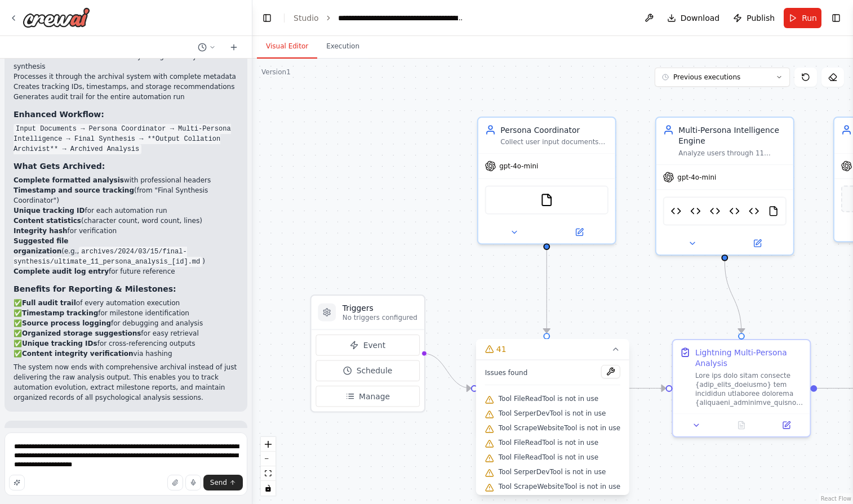 This screenshot has height=504, width=853. I want to click on button: Download, so click(694, 18).